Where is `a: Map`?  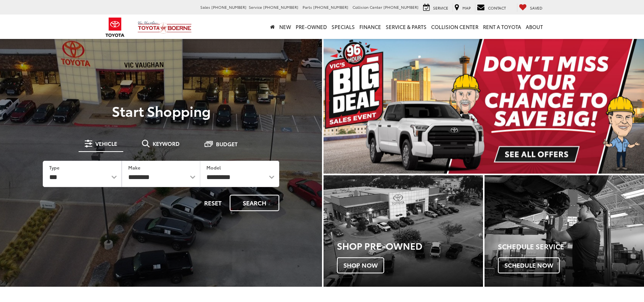
a: Map is located at coordinates (462, 8).